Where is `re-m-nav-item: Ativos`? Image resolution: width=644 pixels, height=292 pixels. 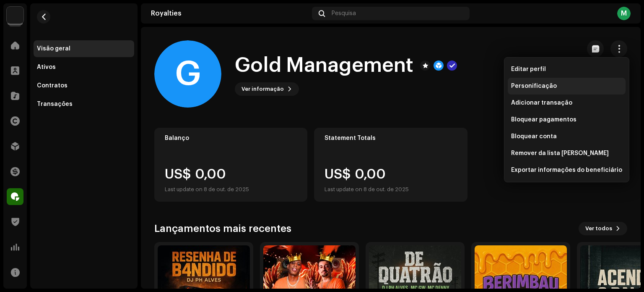 re-m-nav-item: Ativos is located at coordinates (84, 67).